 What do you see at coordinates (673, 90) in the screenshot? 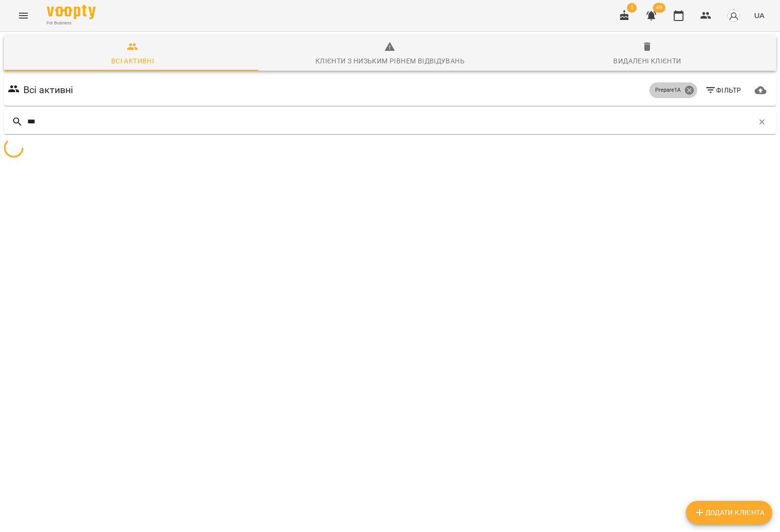
I see `div: Prepare1A` at bounding box center [673, 90].